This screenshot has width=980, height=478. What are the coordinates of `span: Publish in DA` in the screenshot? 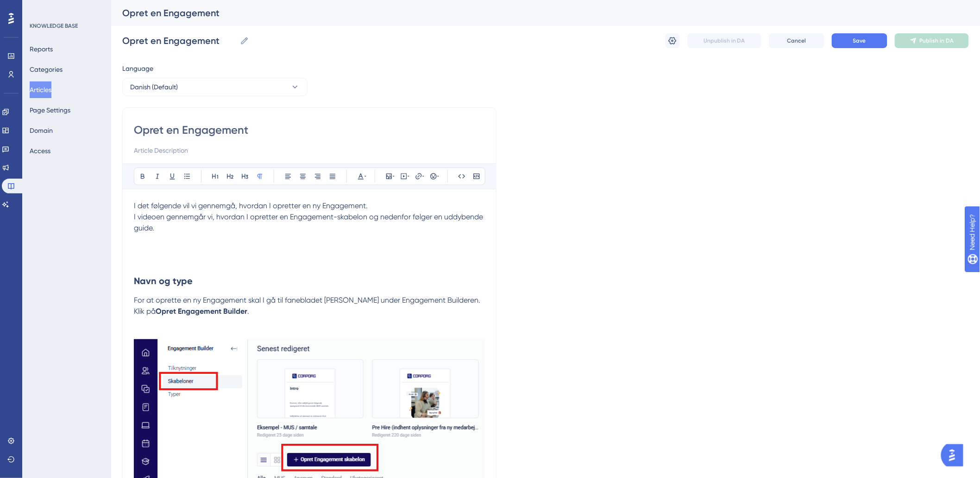 It's located at (937, 41).